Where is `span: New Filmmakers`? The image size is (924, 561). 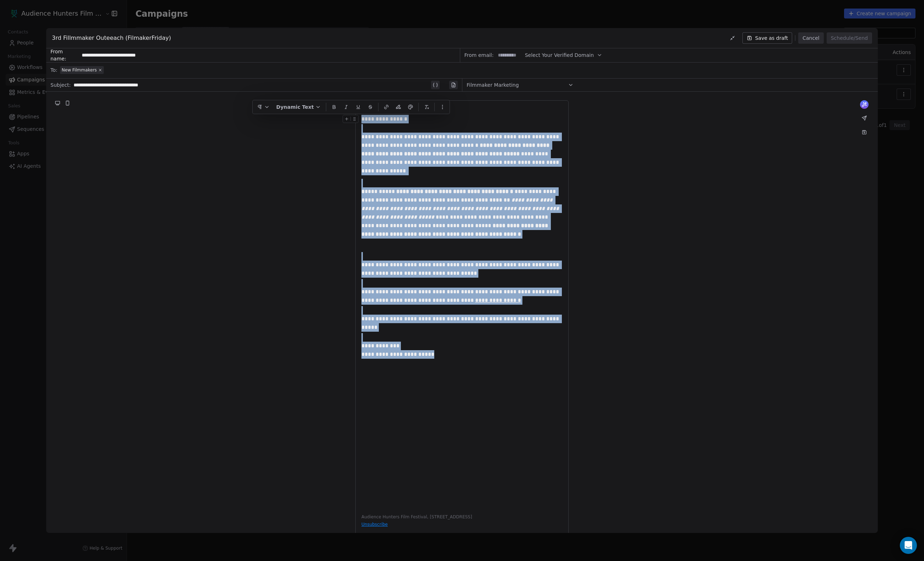
span: New Filmmakers is located at coordinates (79, 70).